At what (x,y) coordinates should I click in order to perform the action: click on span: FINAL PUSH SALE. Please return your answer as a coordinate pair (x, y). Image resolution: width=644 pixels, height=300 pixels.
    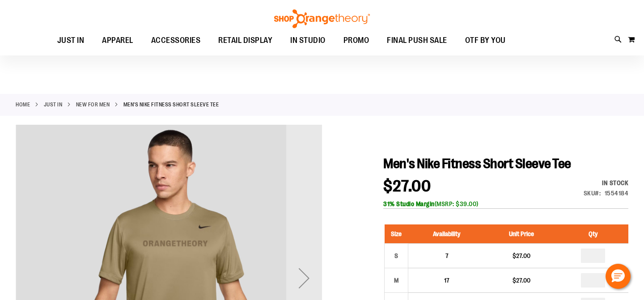
    Looking at the image, I should click on (417, 40).